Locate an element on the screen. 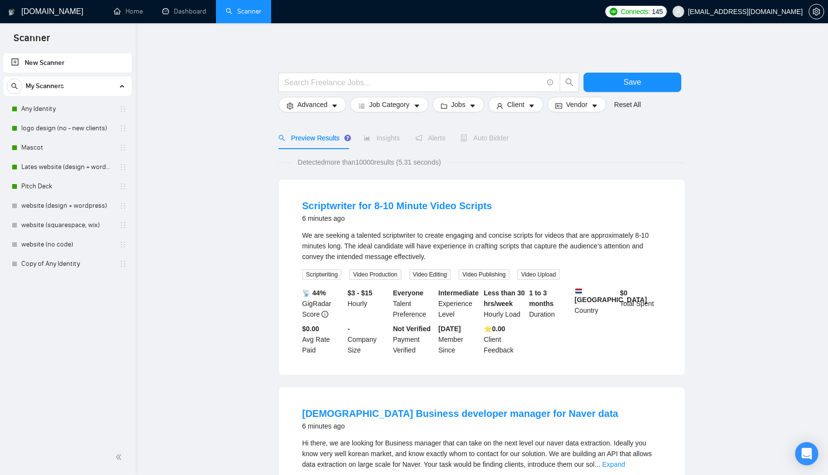 This screenshot has width=828, height=475. span: Save is located at coordinates (632, 82).